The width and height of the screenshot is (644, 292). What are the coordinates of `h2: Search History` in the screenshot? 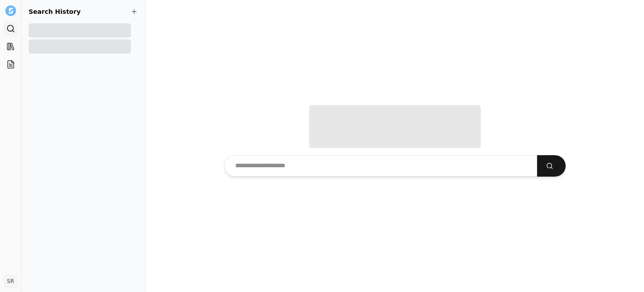 It's located at (83, 11).